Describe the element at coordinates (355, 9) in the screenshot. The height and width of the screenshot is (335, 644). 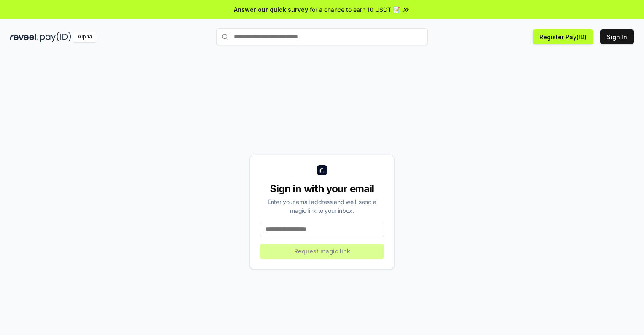
I see `span: for a chance to earn 10 USDT 📝` at that location.